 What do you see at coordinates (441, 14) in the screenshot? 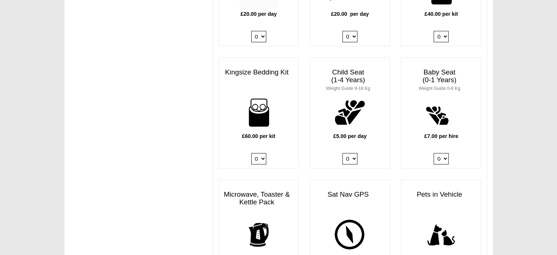
I see `b: £40.00 per kit` at bounding box center [441, 14].